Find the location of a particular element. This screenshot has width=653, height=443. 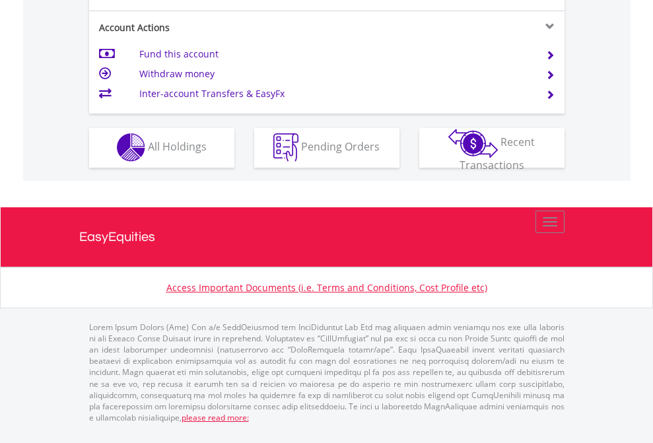

p: Lorem Ipsum Dolors (Ame) Con a/e SeddOeiusmod tem InciDiduntut Lab Etd mag aliquaen admin veniamq... is located at coordinates (327, 372).